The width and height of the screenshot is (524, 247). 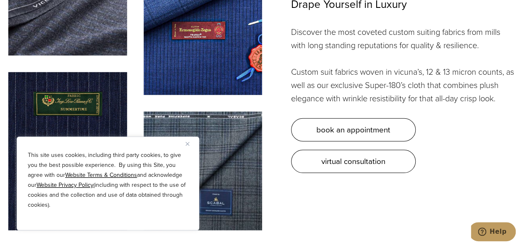 What do you see at coordinates (403, 85) in the screenshot?
I see `p: Custom suit fabrics woven in vicuna’s, 12 & 13 micron counts, as well as our exclusive Super-180’...` at bounding box center [403, 85].